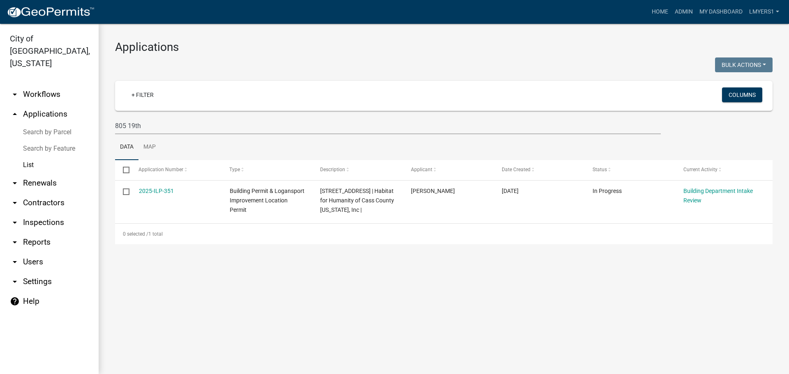 This screenshot has height=374, width=789. Describe the element at coordinates (684, 12) in the screenshot. I see `a: Admin` at that location.